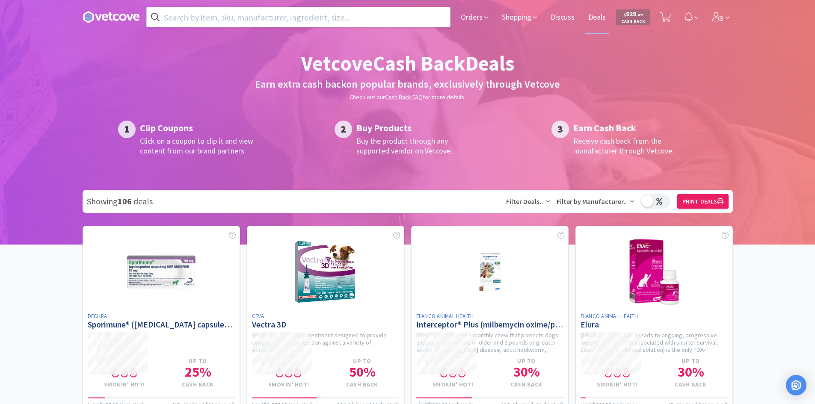 The height and width of the screenshot is (404, 815). I want to click on h2: Earn extra cash back on popular brands, exclusively through Vetcove, so click(407, 84).